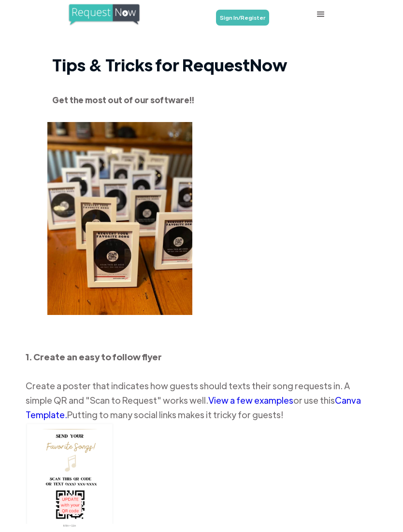 The width and height of the screenshot is (403, 532). Describe the element at coordinates (201, 100) in the screenshot. I see `div: Get the most out of our software!!` at that location.